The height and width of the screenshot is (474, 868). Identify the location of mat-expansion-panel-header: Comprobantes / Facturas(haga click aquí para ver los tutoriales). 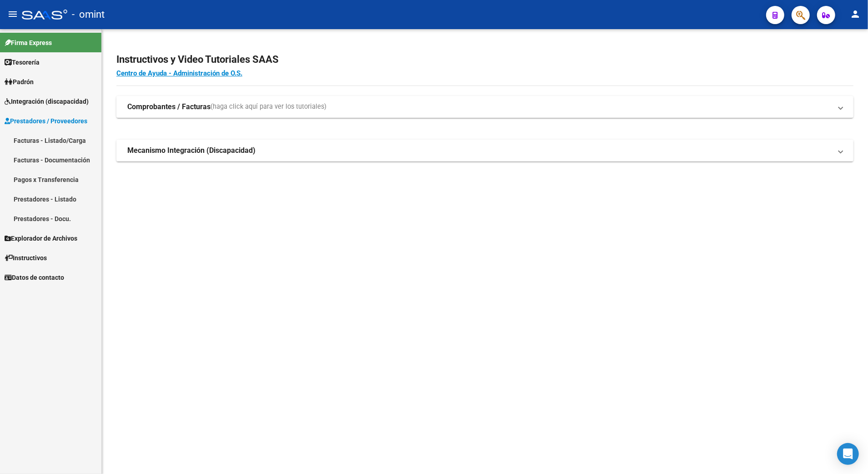
(484, 107).